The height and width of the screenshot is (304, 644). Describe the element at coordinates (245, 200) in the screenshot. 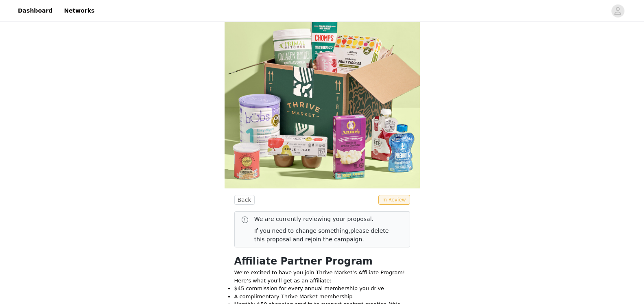

I see `button: Back` at that location.